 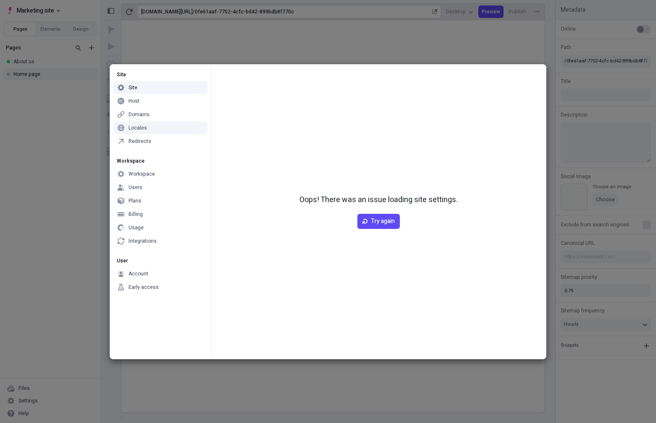 I want to click on div: Domains, so click(x=139, y=115).